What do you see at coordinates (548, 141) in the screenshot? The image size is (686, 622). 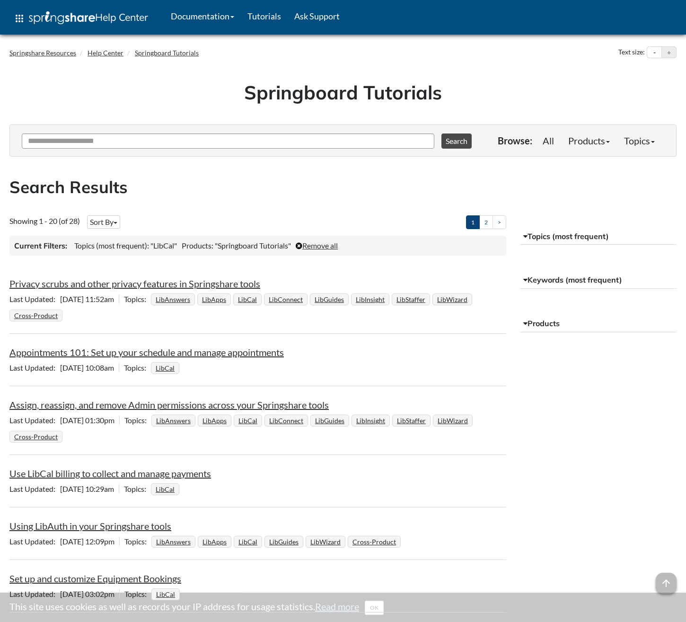 I see `a: All` at bounding box center [548, 141].